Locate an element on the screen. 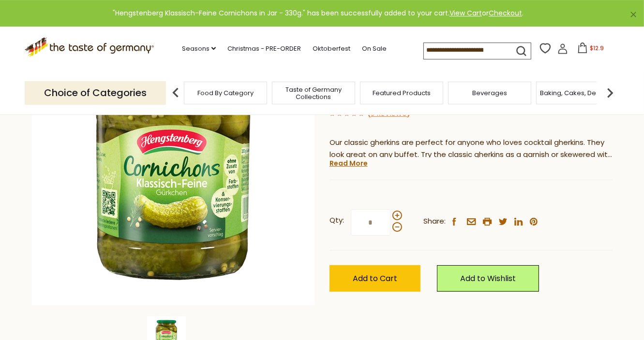 The width and height of the screenshot is (644, 340). img: next arrow is located at coordinates (610, 93).